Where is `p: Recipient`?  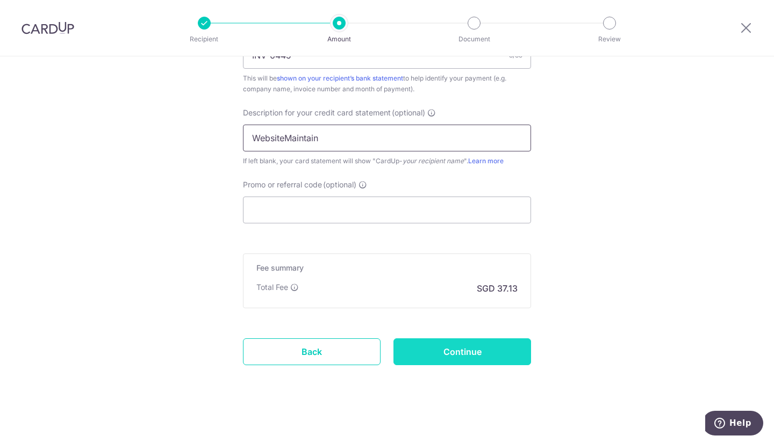 p: Recipient is located at coordinates (204, 39).